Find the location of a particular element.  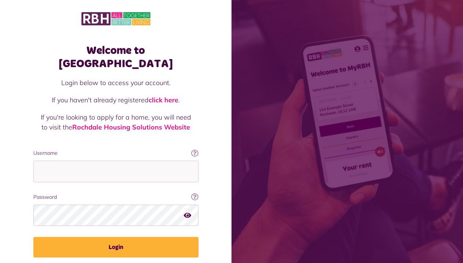

label: Username is located at coordinates (116, 153).